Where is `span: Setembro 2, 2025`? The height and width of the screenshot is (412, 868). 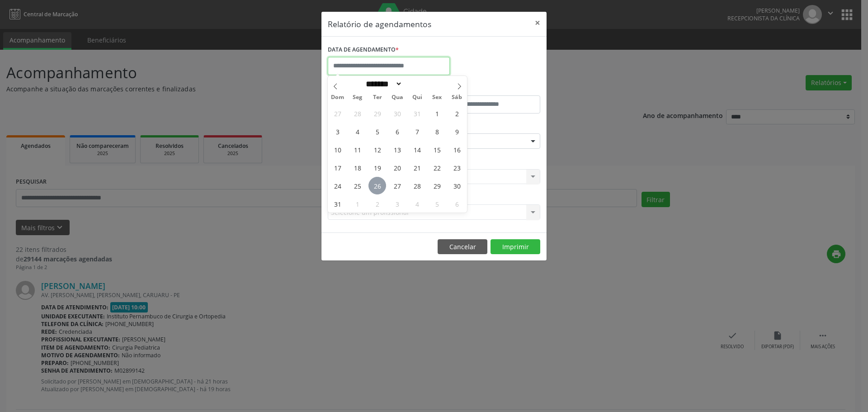 span: Setembro 2, 2025 is located at coordinates (377, 203).